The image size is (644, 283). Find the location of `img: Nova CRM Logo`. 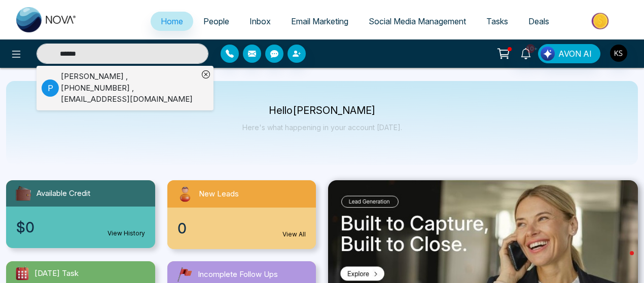

img: Nova CRM Logo is located at coordinates (47, 20).